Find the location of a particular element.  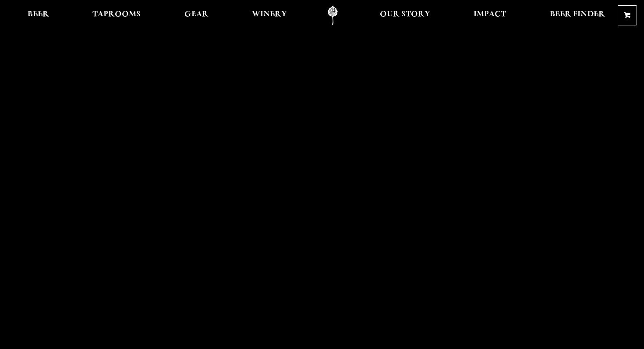

span: Winery is located at coordinates (270, 14).